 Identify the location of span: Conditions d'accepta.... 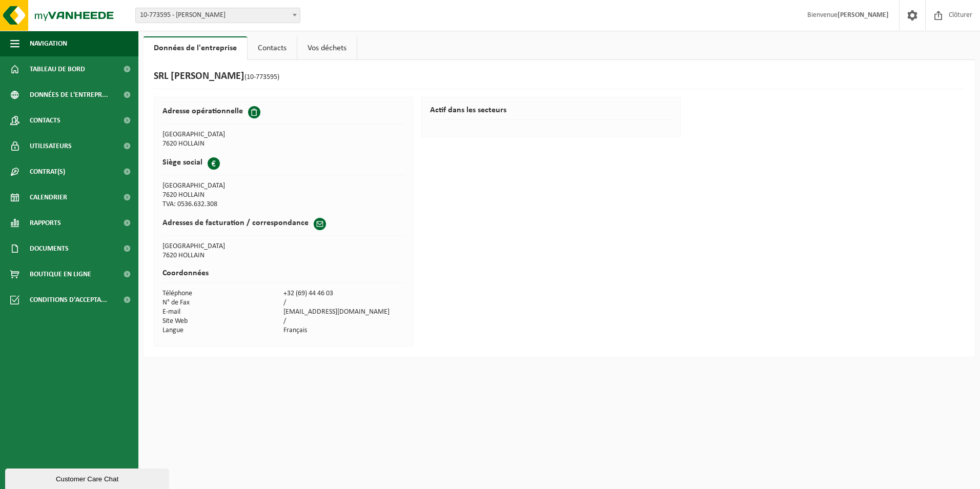
(68, 300).